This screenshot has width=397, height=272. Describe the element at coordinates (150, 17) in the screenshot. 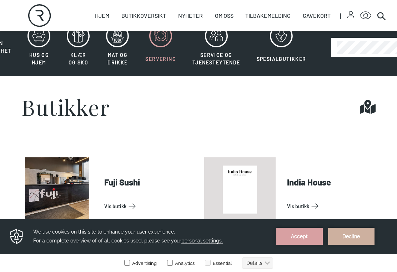

I see `h3: We use cookies on this site to enhance your user experience. For a complete overview of of all co...` at that location.